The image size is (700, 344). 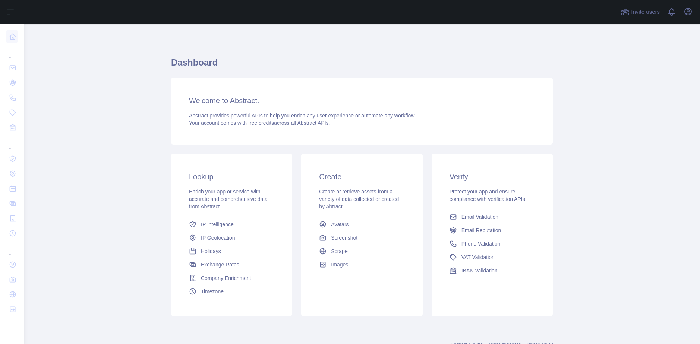 I want to click on span: Timezone, so click(x=212, y=291).